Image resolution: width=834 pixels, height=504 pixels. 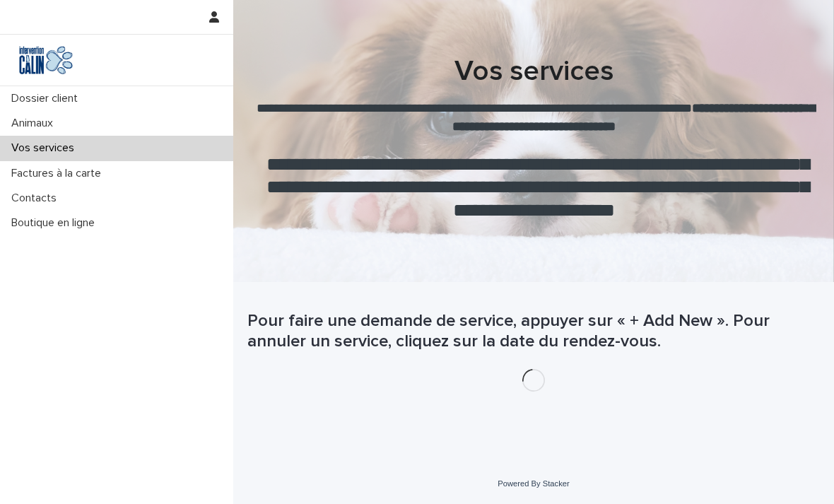 What do you see at coordinates (37, 198) in the screenshot?
I see `p: Contacts` at bounding box center [37, 198].